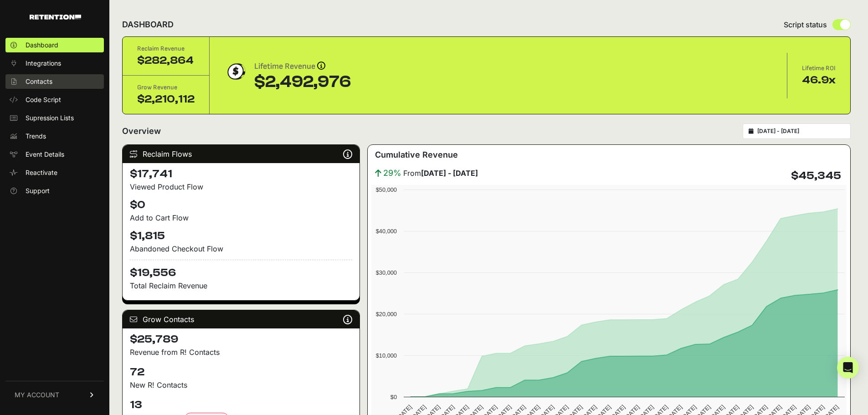 The height and width of the screenshot is (415, 868). I want to click on span: MY ACCOUNT, so click(37, 395).